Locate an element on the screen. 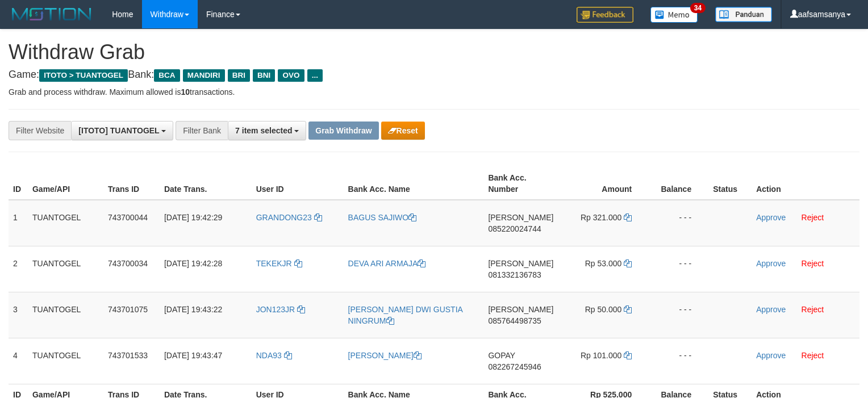  td: 2 is located at coordinates (18, 269).